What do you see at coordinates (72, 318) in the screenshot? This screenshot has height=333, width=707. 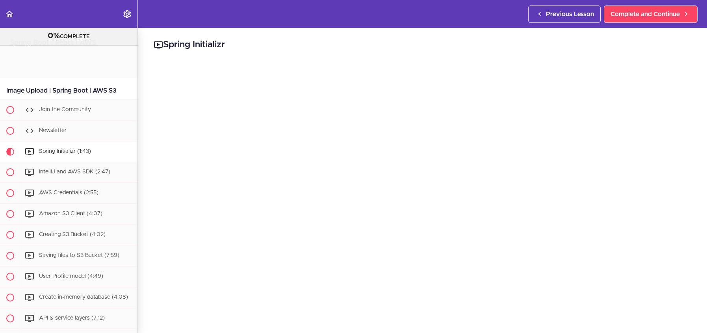 I see `span: API & service layers (7:12)` at bounding box center [72, 318].